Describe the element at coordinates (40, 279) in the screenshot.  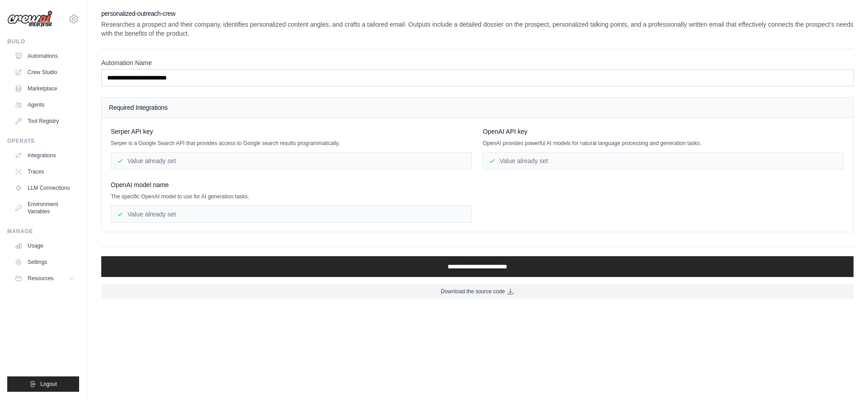
I see `span: Resources` at that location.